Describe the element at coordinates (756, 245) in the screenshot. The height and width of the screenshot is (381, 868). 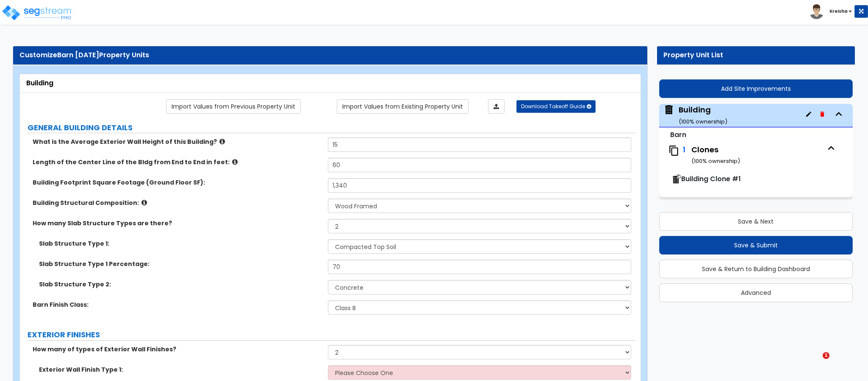
I see `button: Save & Submit` at that location.